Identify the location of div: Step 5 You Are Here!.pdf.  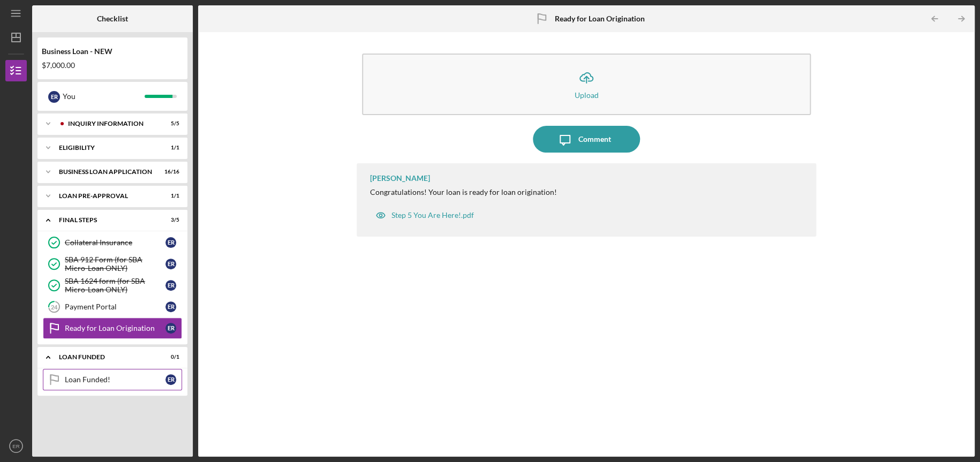
(433, 215).